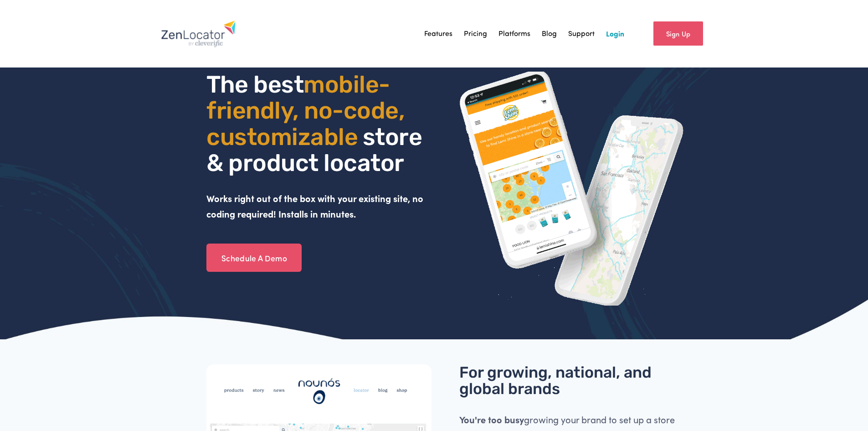  What do you see at coordinates (198, 34) in the screenshot?
I see `img: Zenlocator` at bounding box center [198, 34].